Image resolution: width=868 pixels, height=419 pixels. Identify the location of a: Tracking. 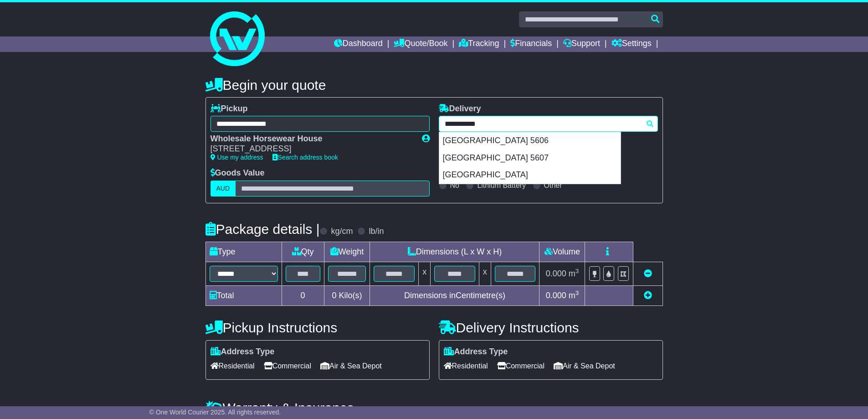
(479, 44).